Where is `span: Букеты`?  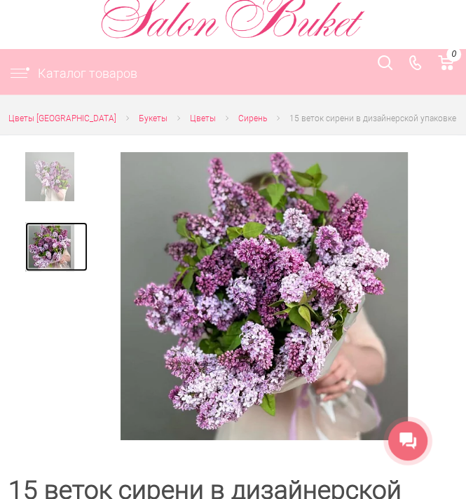 span: Букеты is located at coordinates (153, 118).